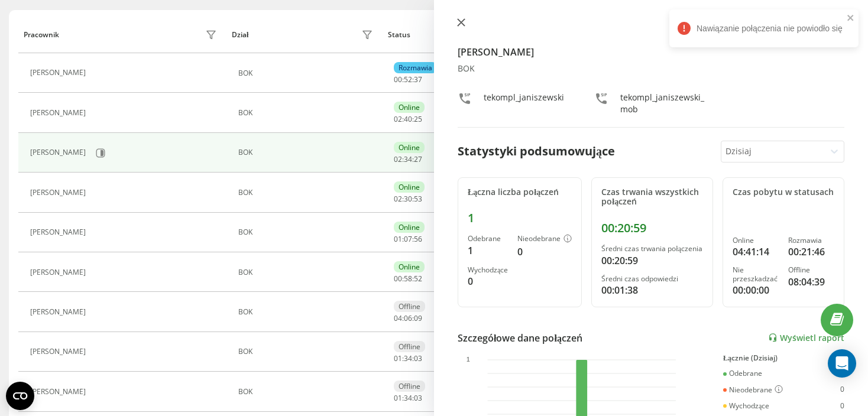 Image resolution: width=868 pixels, height=416 pixels. Describe the element at coordinates (418, 358) in the screenshot. I see `span: 03` at that location.